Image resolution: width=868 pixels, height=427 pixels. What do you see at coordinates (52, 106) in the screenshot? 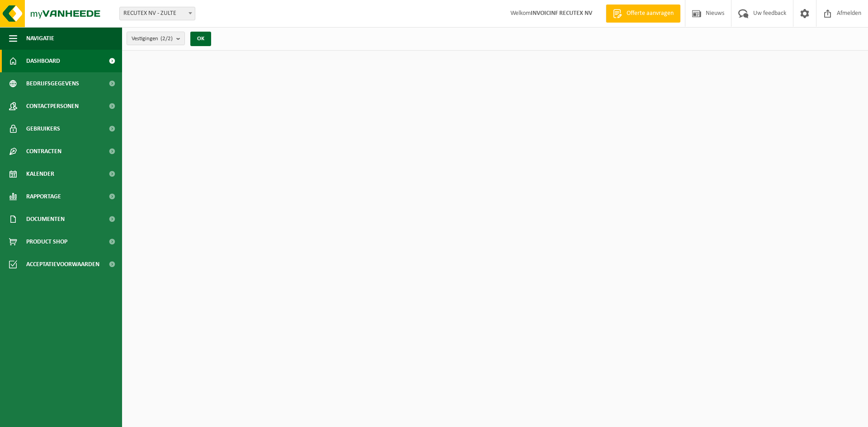
I see `span: Contactpersonen` at bounding box center [52, 106].